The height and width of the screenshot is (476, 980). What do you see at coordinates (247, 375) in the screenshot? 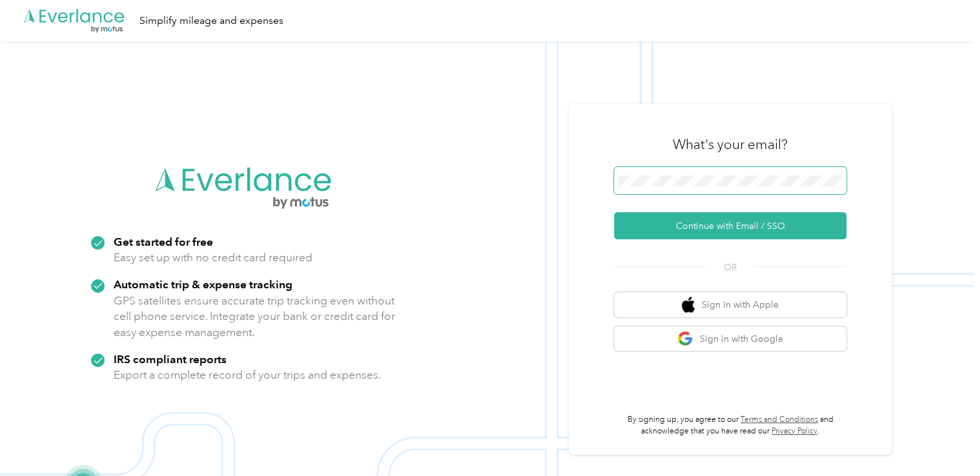
I see `p: Export a complete record of your trips and expenses.` at bounding box center [247, 375].